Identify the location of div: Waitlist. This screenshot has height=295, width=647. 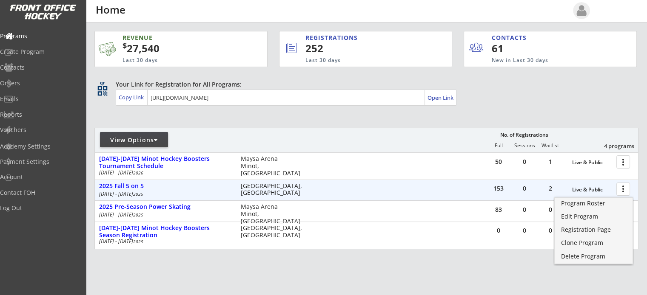
(550, 146).